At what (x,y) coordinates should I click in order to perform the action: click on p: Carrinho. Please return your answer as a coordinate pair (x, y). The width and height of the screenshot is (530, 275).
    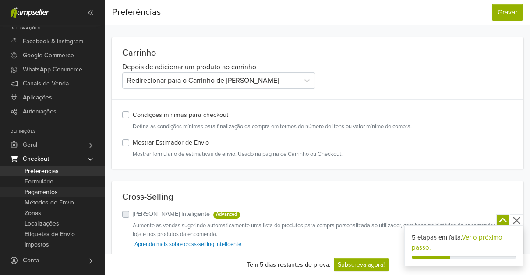
    Looking at the image, I should click on (317, 53).